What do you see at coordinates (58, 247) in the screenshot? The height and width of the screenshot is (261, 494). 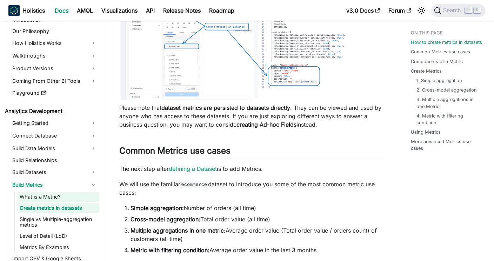 I see `a: Metrics By Examples` at bounding box center [58, 247].